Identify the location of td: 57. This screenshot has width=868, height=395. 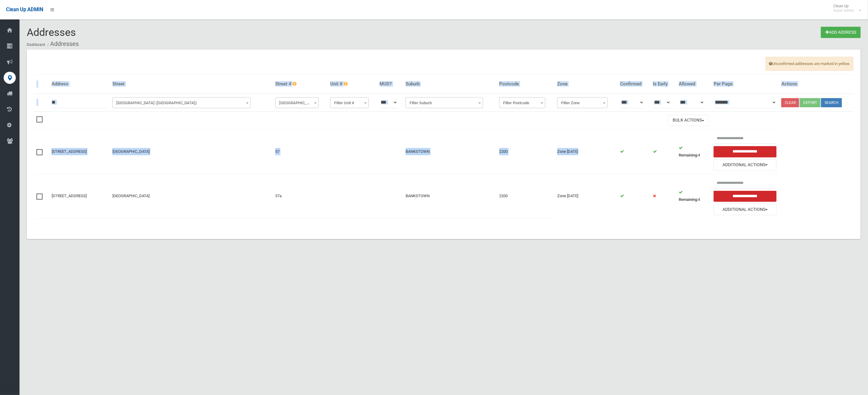
(300, 152).